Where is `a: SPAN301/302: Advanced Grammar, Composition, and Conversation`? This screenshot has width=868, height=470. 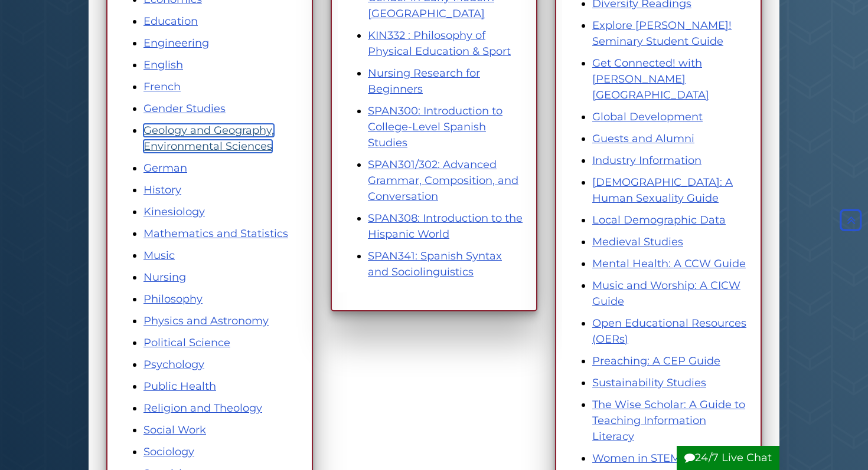 a: SPAN301/302: Advanced Grammar, Composition, and Conversation is located at coordinates (443, 181).